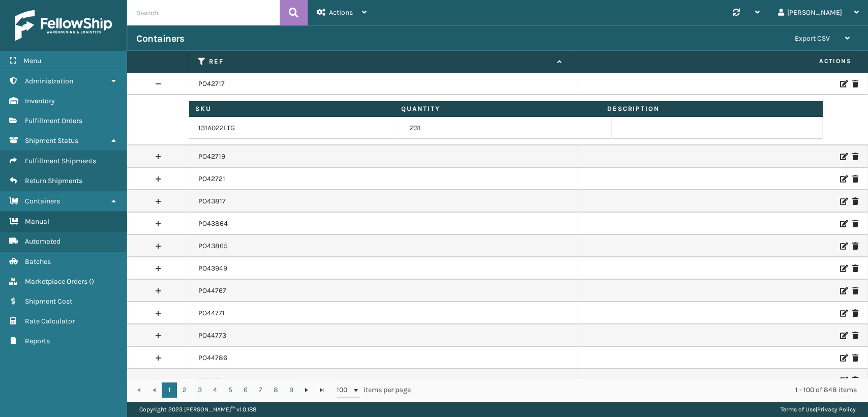 This screenshot has width=868, height=417. What do you see at coordinates (306, 390) in the screenshot?
I see `a: Go to the next page` at bounding box center [306, 390].